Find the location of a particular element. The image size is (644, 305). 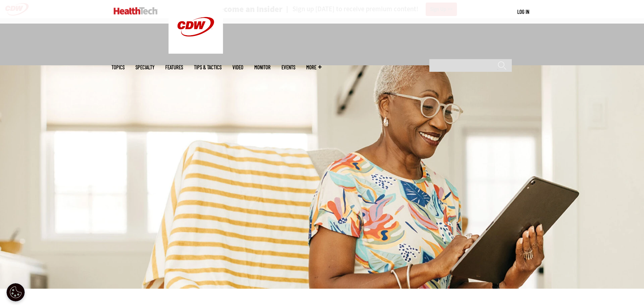

div: User menu is located at coordinates (523, 12).